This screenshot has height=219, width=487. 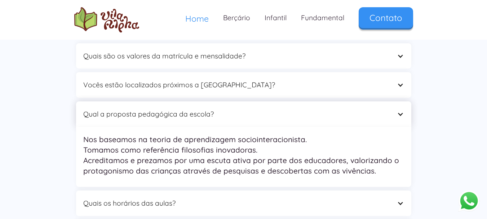 What do you see at coordinates (244, 155) in the screenshot?
I see `p: Nos baseamos na teoria de aprendizagem sociointeracionista. Tomamos como referência filosofias in...` at bounding box center [244, 155].